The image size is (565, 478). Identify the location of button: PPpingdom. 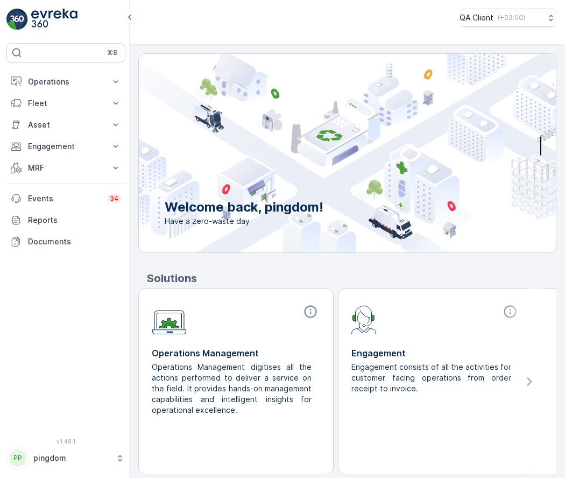
(66, 458).